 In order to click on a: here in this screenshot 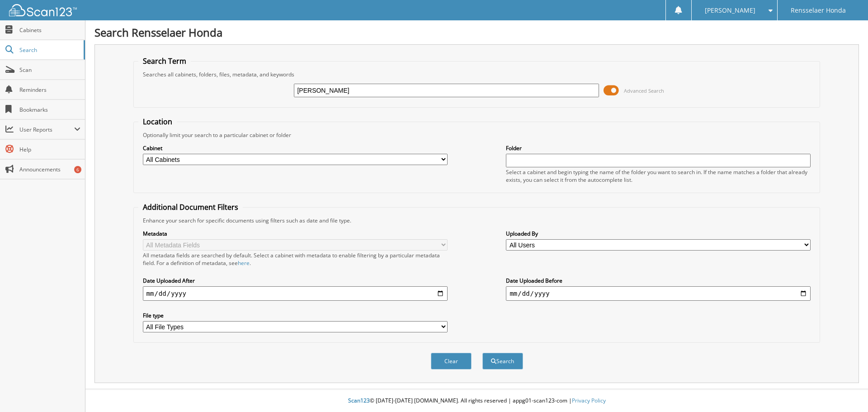, I will do `click(244, 262)`.